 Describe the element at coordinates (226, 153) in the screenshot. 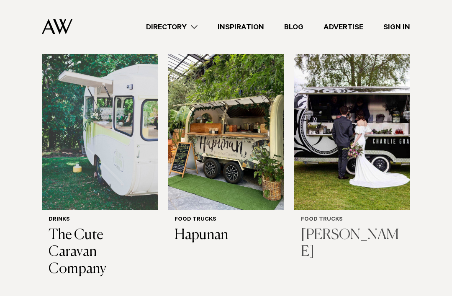

I see `a: Auckland Weddings Food Trucks | Hapunan Food Trucks Hapunan` at that location.